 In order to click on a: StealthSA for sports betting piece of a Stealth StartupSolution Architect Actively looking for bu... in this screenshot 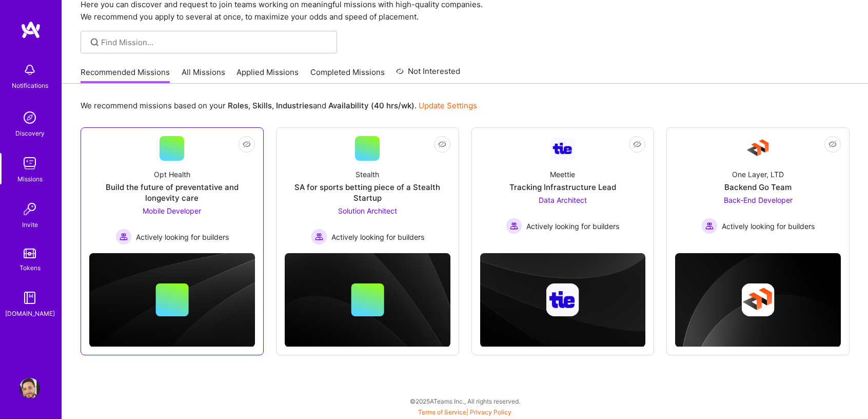, I will do `click(367, 190)`.